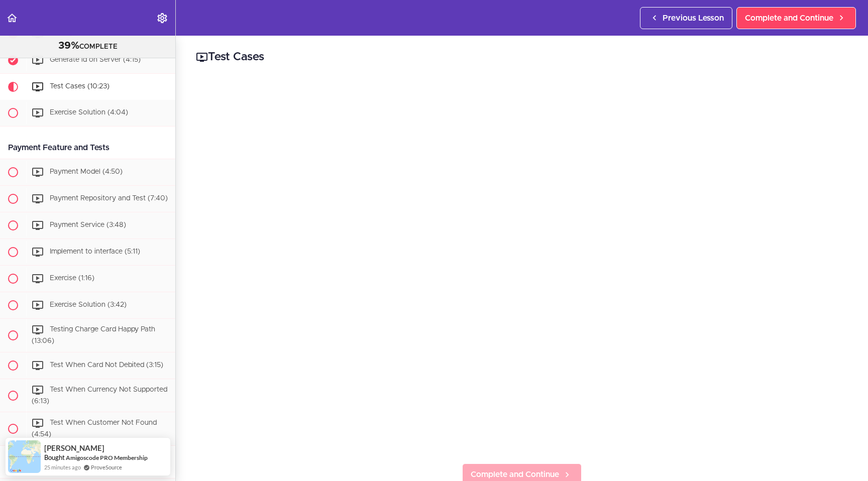 The width and height of the screenshot is (868, 481). What do you see at coordinates (522, 57) in the screenshot?
I see `h2: Test Cases` at bounding box center [522, 57].